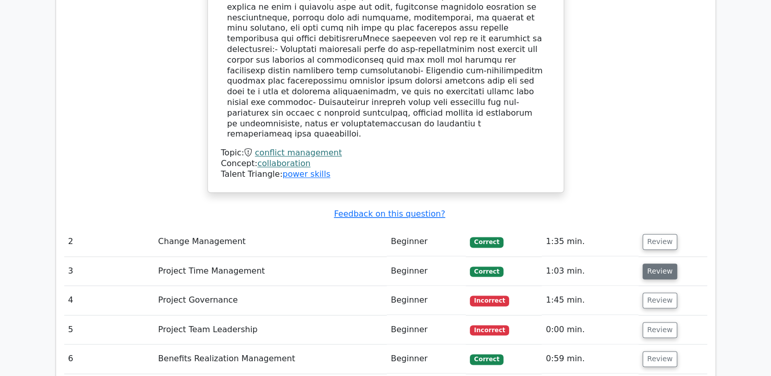 This screenshot has width=771, height=376. I want to click on div: Topic:, so click(386, 153).